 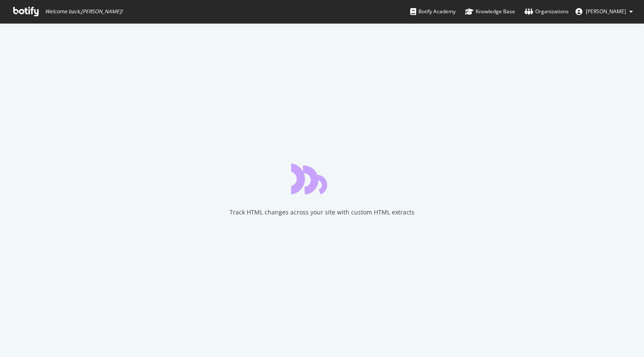 I want to click on span: Jordan Bradley, so click(x=606, y=11).